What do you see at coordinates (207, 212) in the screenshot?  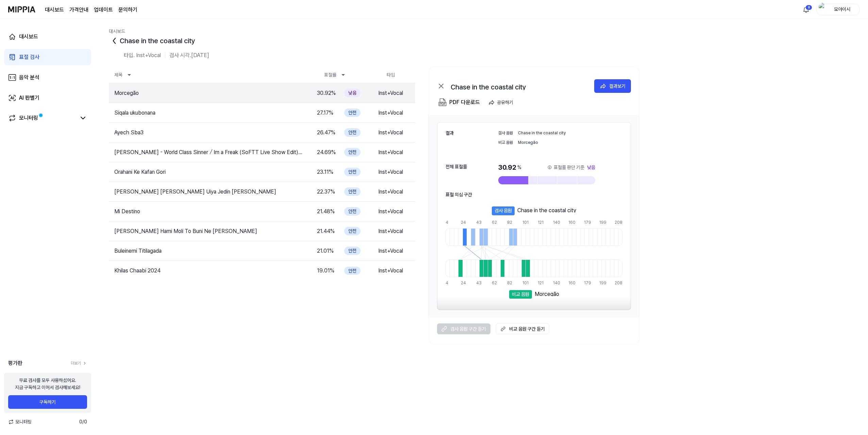 I see `td: Mi Destino` at bounding box center [207, 212].